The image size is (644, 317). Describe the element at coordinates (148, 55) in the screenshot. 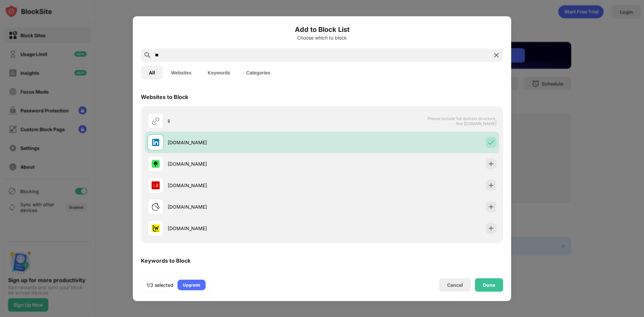

I see `img: search.svg` at that location.